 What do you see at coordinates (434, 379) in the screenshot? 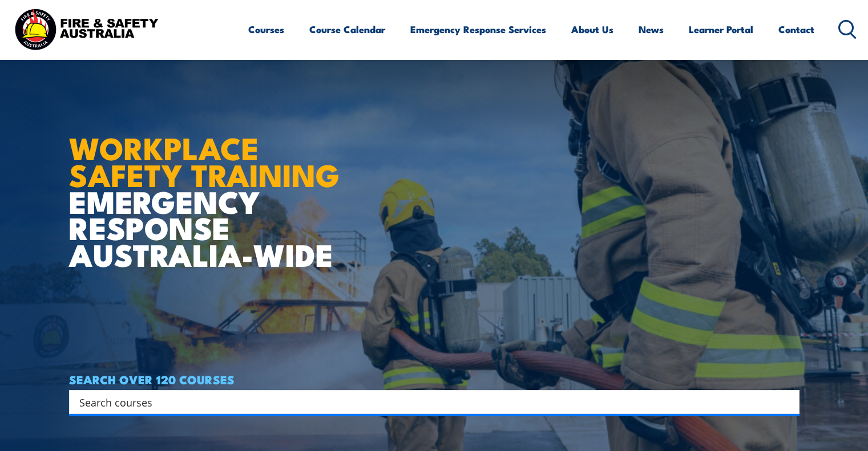
I see `h4: SEARCH OVER 120 COURSES` at bounding box center [434, 379].